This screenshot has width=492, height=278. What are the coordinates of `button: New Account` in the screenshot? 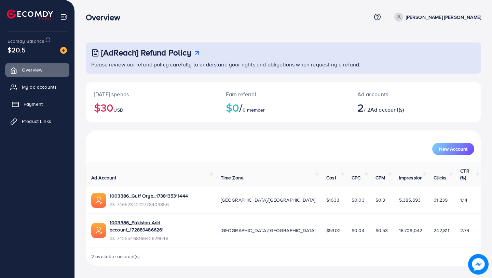 It's located at (453, 149).